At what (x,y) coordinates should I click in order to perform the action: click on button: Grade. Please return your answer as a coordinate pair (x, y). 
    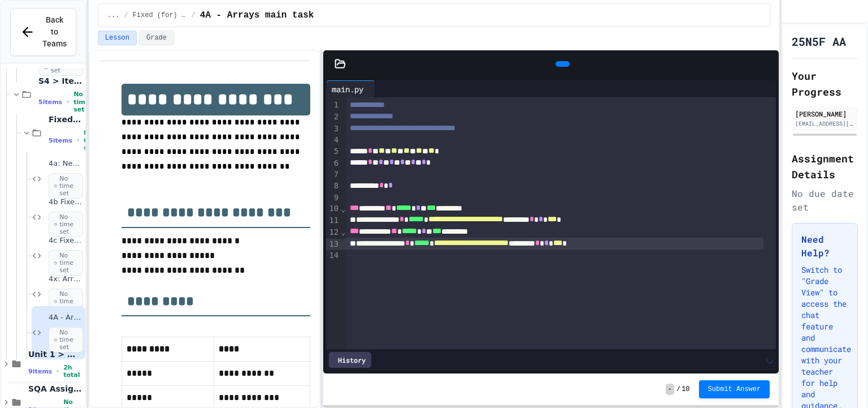
    Looking at the image, I should click on (157, 38).